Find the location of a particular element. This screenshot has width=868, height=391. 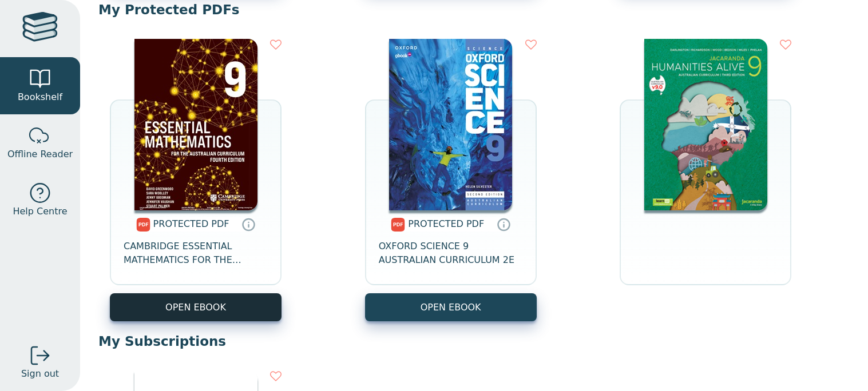

p: My Subscriptions is located at coordinates (474, 341).